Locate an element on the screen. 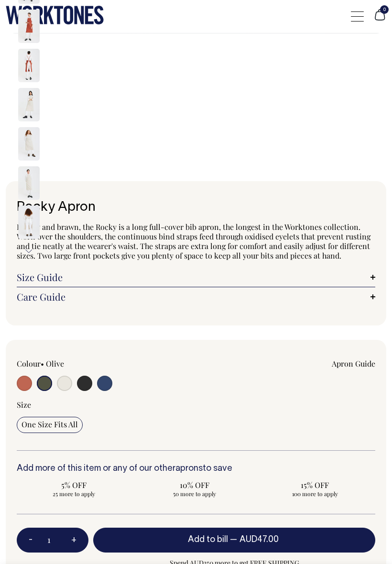 The width and height of the screenshot is (392, 564). span: 15% OFF is located at coordinates (315, 485).